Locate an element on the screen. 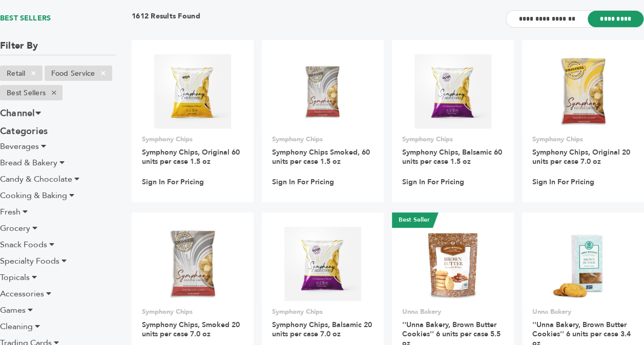  img: Symphony Chips Smoked, 60 units per case 1.5 oz is located at coordinates (323, 91).